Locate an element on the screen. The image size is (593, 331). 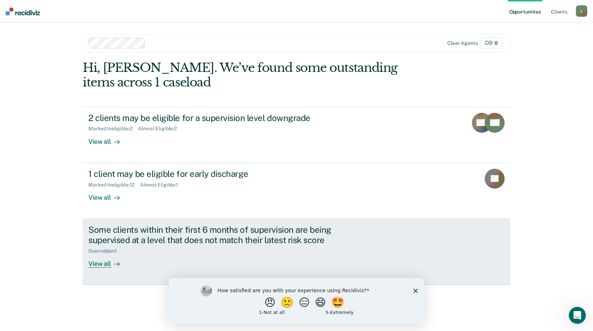
div: 5 - Extremely is located at coordinates (190, 34).